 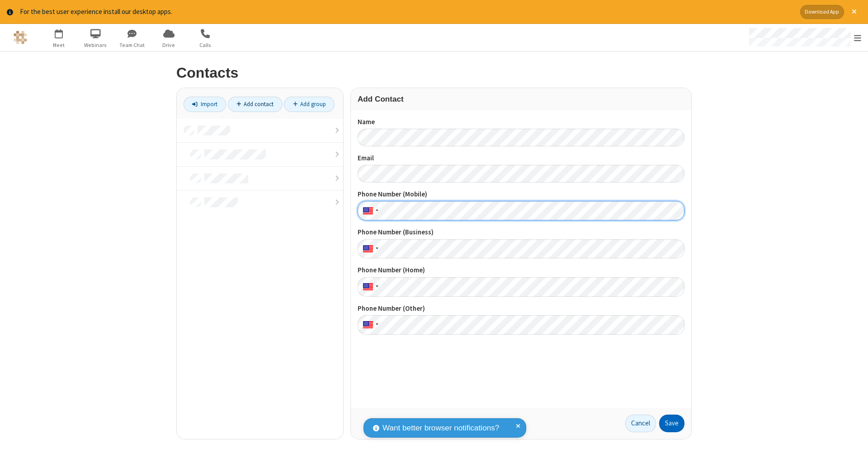 What do you see at coordinates (95, 45) in the screenshot?
I see `span: Webinars` at bounding box center [95, 45].